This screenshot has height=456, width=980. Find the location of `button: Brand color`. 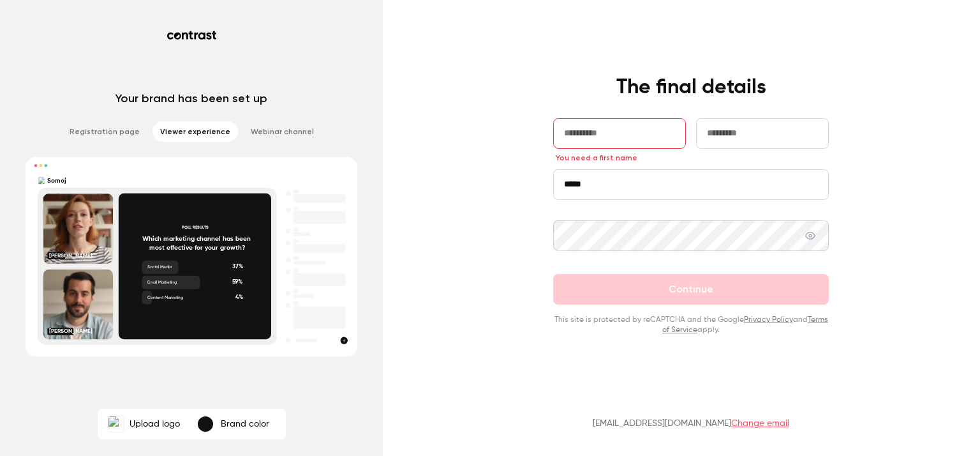

button: Brand color is located at coordinates (236, 424).